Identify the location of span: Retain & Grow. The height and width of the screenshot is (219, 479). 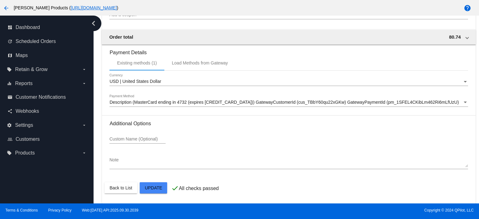
(31, 70).